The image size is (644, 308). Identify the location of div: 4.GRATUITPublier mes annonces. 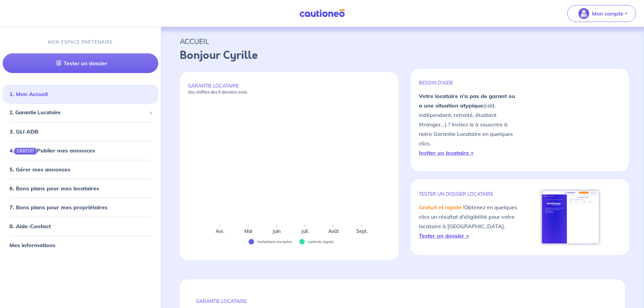
(80, 151).